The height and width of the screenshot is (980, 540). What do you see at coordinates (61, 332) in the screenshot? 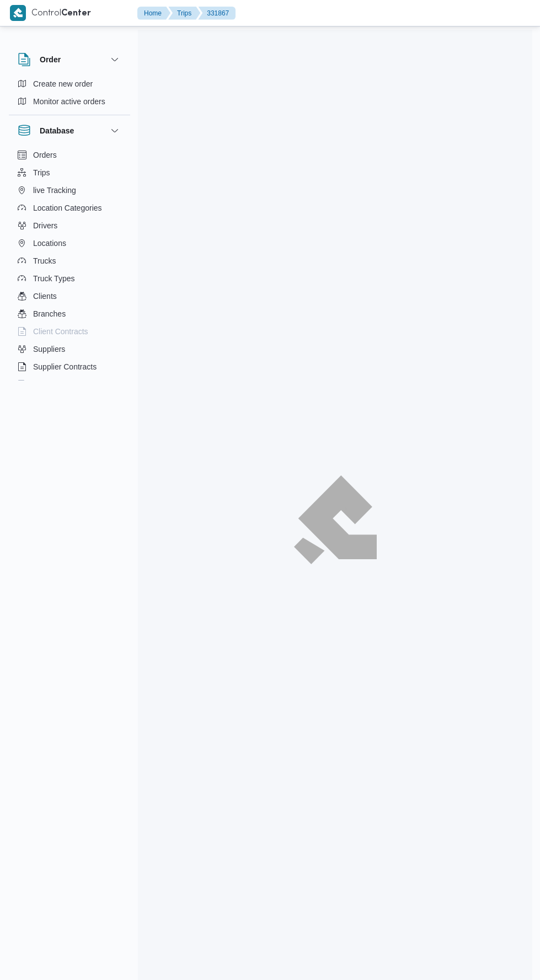
I see `span: Client Contracts` at bounding box center [61, 332].